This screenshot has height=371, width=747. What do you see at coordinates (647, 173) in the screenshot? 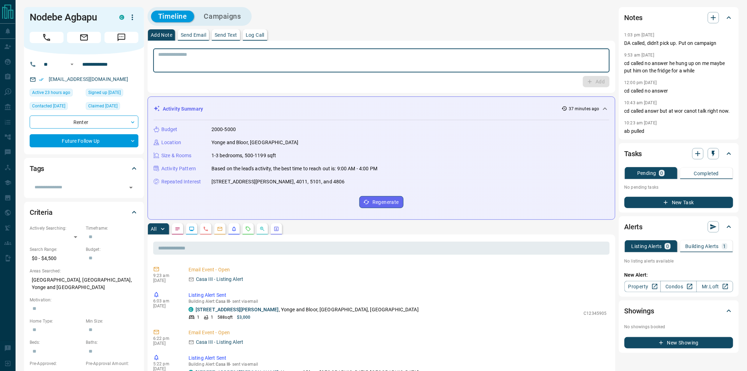
I see `p: Pending` at bounding box center [647, 173].